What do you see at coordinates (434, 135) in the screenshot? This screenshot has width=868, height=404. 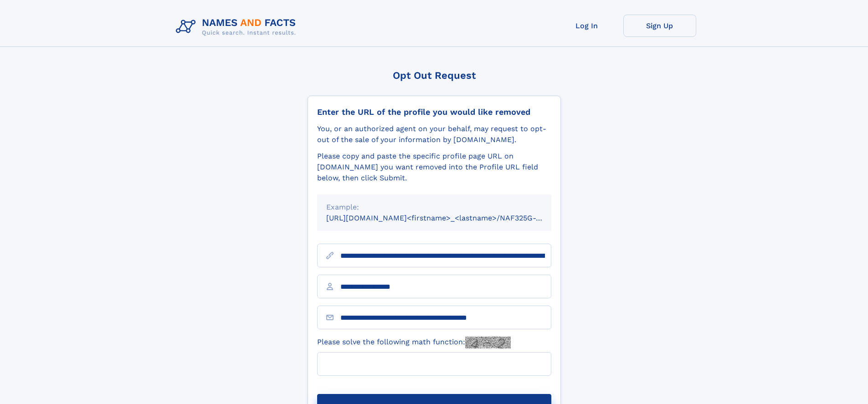 I see `div: You, or an authorized agent on your behalf, may request to opt-out of the sale of your informatio...` at bounding box center [434, 135].